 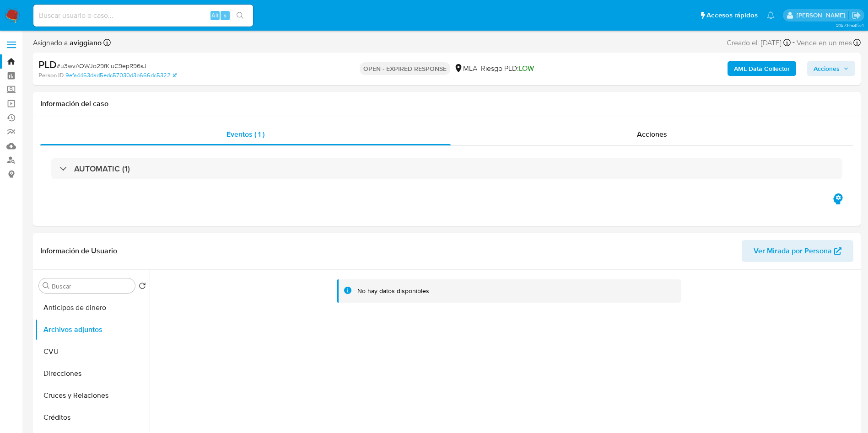 I want to click on span: # u3wvAOWJo29fKiuC9epR96sJ, so click(x=101, y=66).